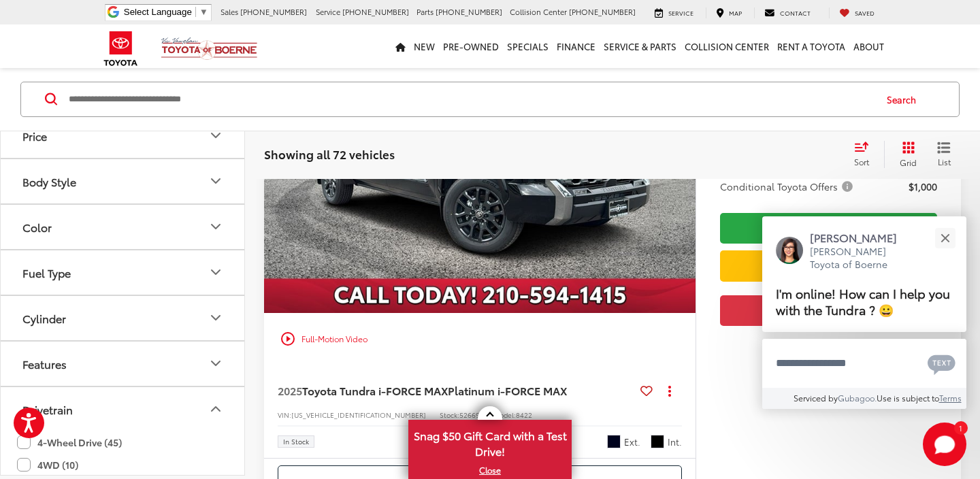 The height and width of the screenshot is (479, 980). What do you see at coordinates (470, 99) in the screenshot?
I see `input: Search by Make, Model, or Keyword` at bounding box center [470, 99].